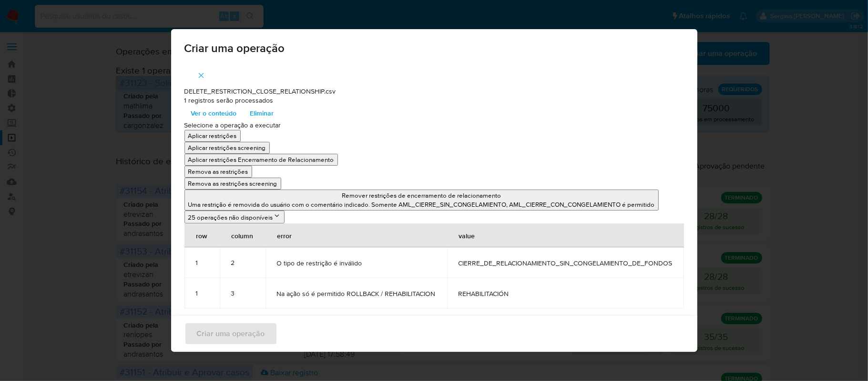 Image resolution: width=868 pixels, height=381 pixels. What do you see at coordinates (227, 147) in the screenshot?
I see `button: Aplicar restrições screening` at bounding box center [227, 147].